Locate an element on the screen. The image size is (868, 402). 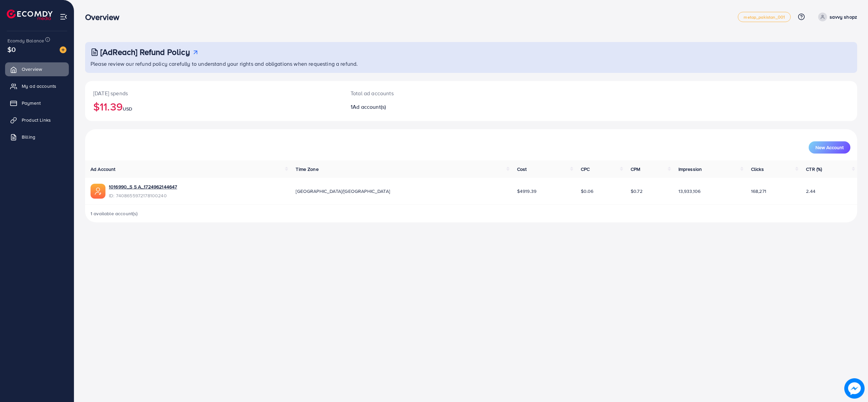
span: 2.44 is located at coordinates (811, 191).